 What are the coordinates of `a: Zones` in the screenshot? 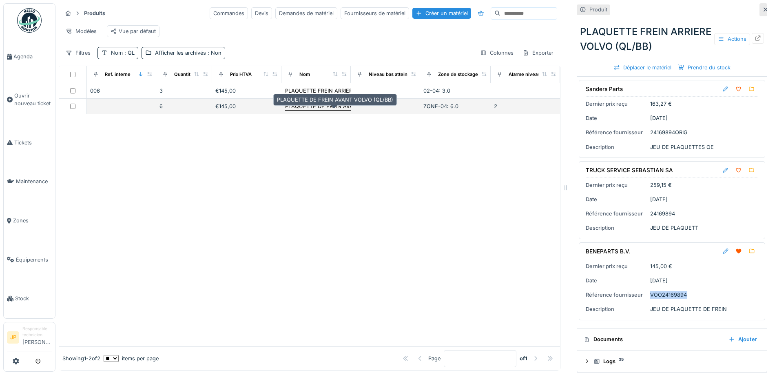 It's located at (29, 221).